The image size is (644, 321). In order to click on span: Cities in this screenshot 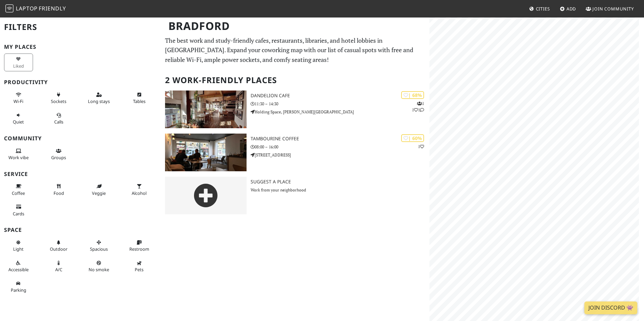, I will do `click(543, 9)`.